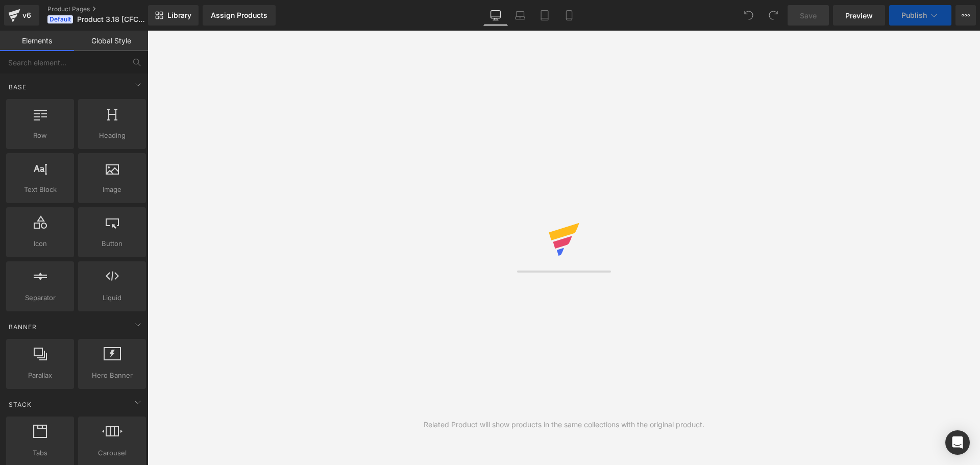  What do you see at coordinates (495, 16) in the screenshot?
I see `a: Desktop` at bounding box center [495, 16].